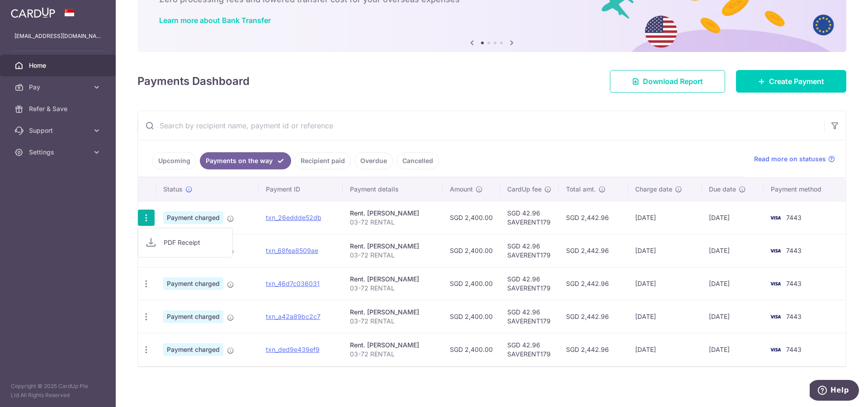 The width and height of the screenshot is (868, 407). What do you see at coordinates (794, 159) in the screenshot?
I see `a: Read more on statuses` at bounding box center [794, 159].